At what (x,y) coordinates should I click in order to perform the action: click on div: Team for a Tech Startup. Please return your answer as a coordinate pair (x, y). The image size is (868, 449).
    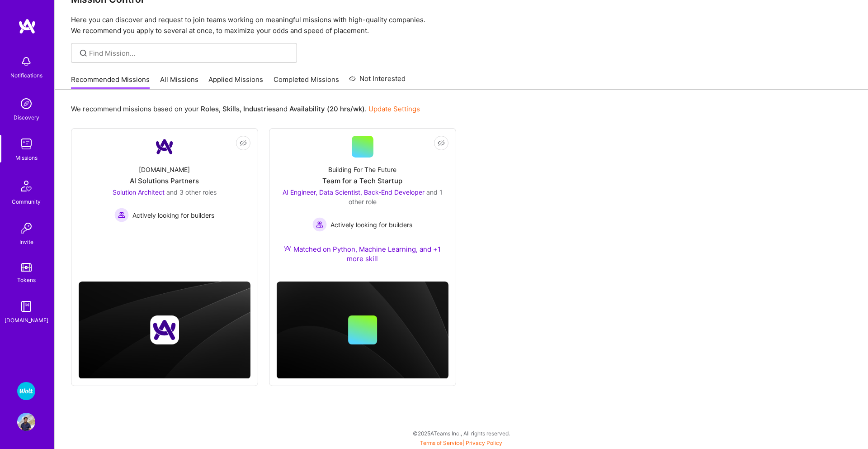
    Looking at the image, I should click on (362, 180).